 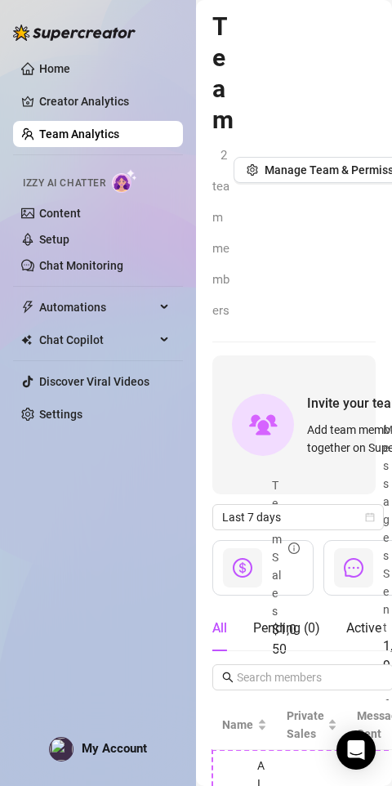 What do you see at coordinates (223, 167) in the screenshot?
I see `h2: Team` at bounding box center [223, 167].